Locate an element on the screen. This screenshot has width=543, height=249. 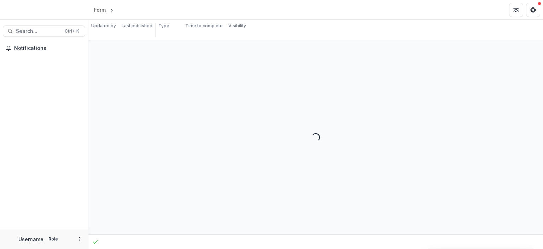
button: Partners is located at coordinates (516, 10).